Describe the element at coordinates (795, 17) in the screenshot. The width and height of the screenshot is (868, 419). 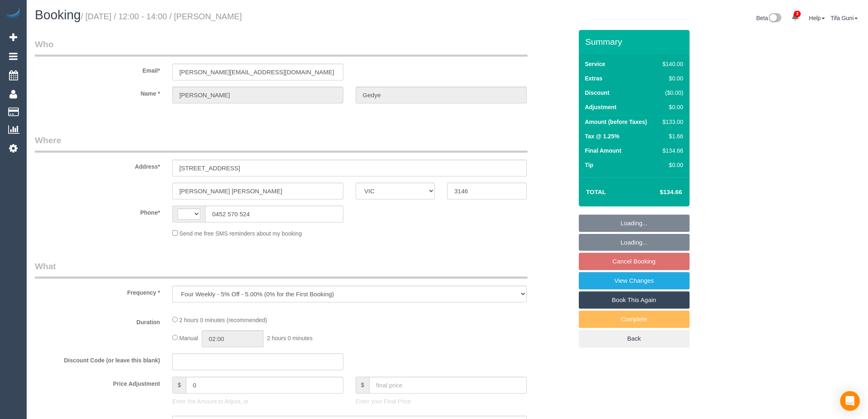
I see `a: 3` at that location.